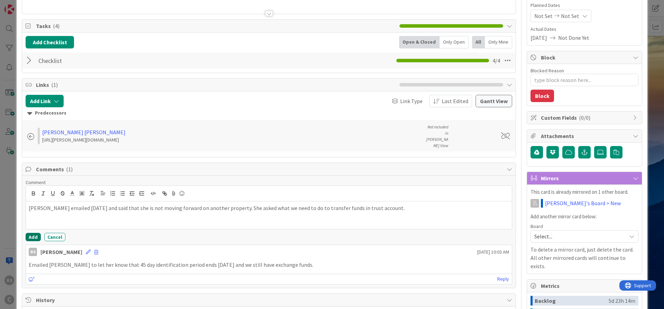 This screenshot has width=664, height=309. Describe the element at coordinates (585, 118) in the screenshot. I see `span: Custom Fields` at that location.